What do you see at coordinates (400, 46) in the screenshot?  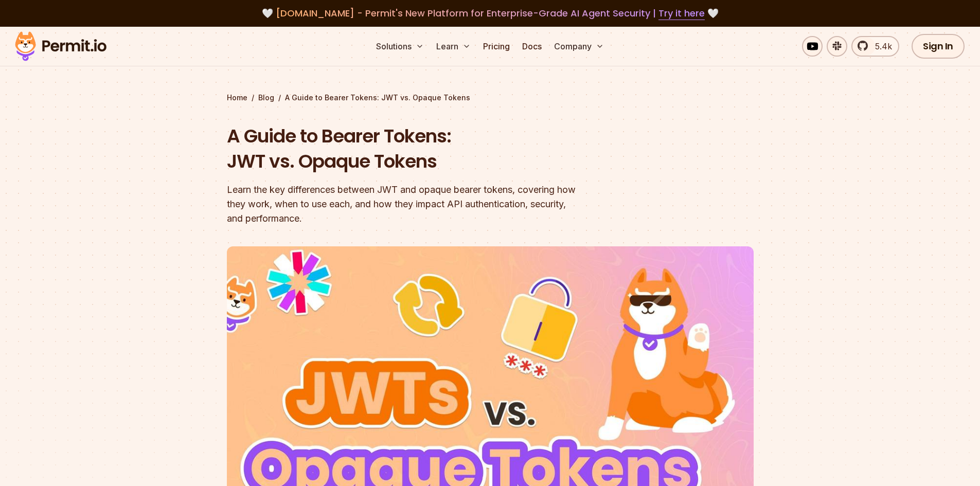 I see `button: Solutions` at bounding box center [400, 46].